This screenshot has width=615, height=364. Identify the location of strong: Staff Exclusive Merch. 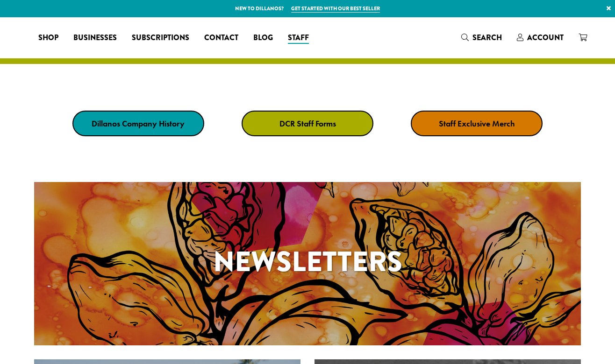
(476, 123).